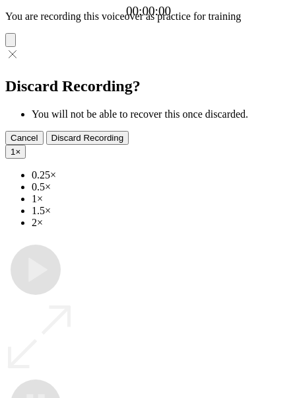  I want to click on button: 1×, so click(15, 151).